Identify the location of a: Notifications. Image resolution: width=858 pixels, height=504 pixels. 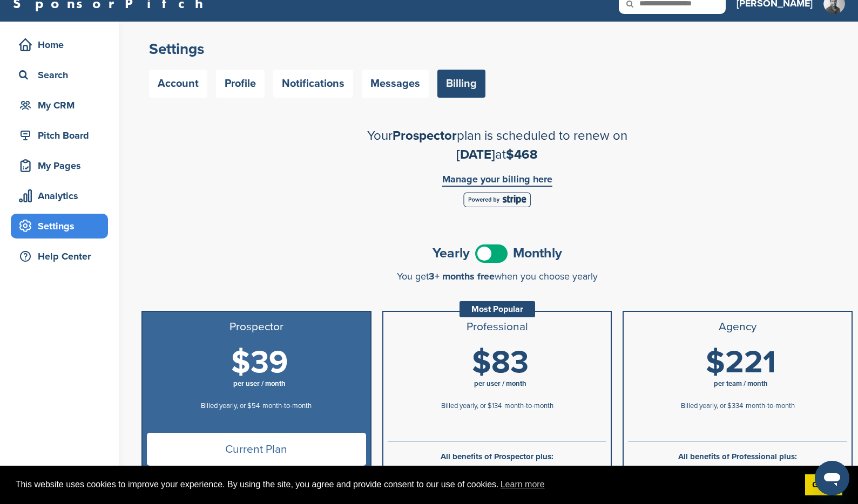
(313, 83).